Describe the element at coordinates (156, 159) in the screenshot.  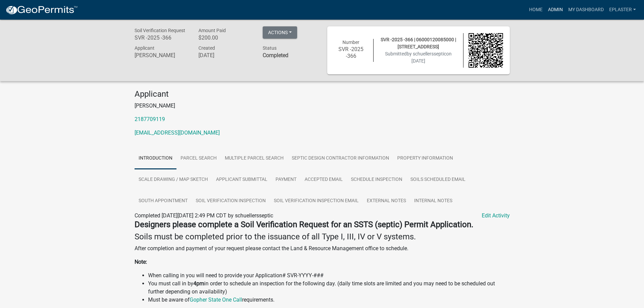
I see `a: Introduction` at that location.